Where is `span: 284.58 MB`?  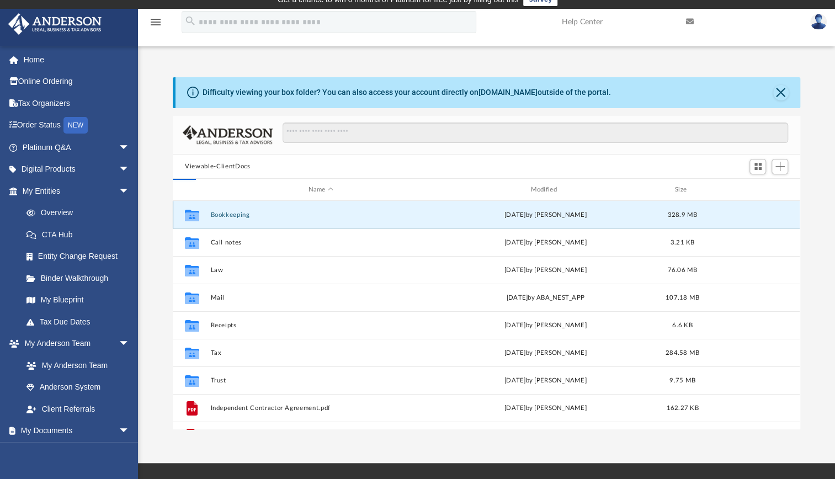 span: 284.58 MB is located at coordinates (682, 353).